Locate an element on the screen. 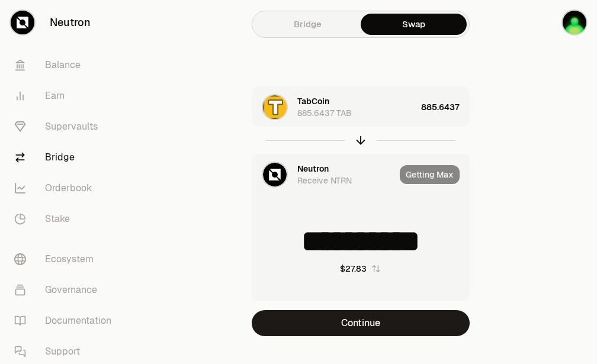 The height and width of the screenshot is (364, 597). div: $27.83 is located at coordinates (354, 269).